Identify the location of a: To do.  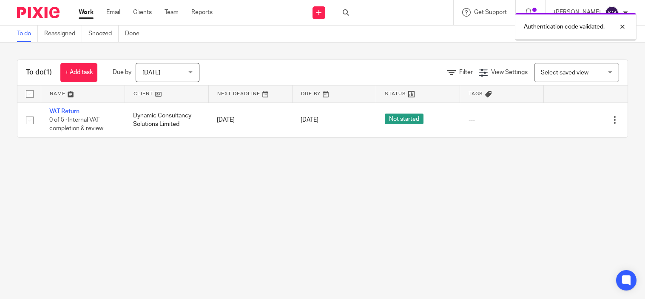
(27, 34).